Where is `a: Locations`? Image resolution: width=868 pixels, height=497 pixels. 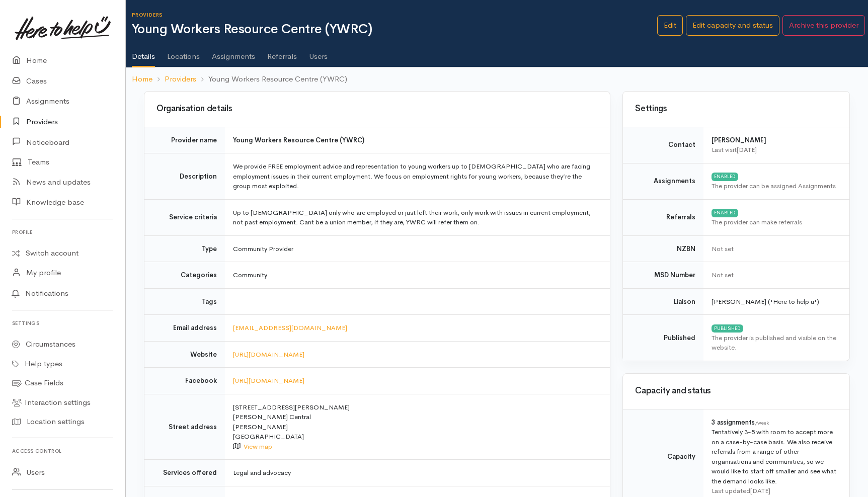 a: Locations is located at coordinates (183, 53).